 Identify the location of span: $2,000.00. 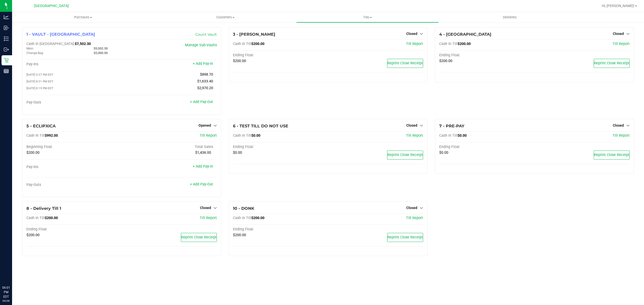
(101, 53).